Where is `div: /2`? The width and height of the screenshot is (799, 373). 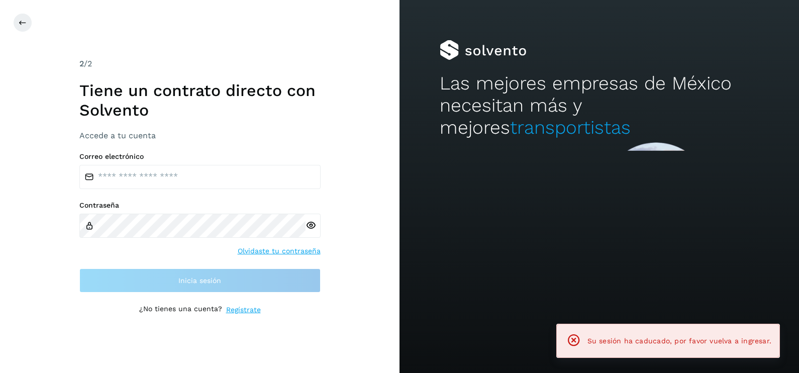
div: /2 is located at coordinates (200, 64).